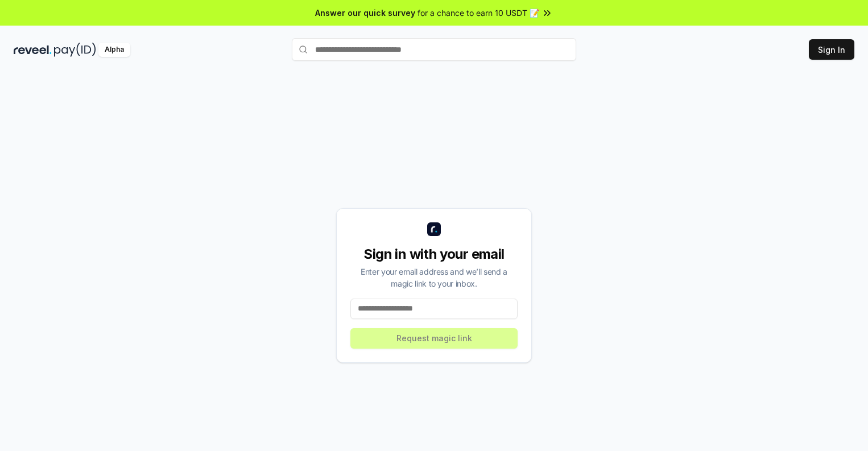 This screenshot has height=451, width=868. What do you see at coordinates (365, 12) in the screenshot?
I see `span: Answer our quick survey` at bounding box center [365, 12].